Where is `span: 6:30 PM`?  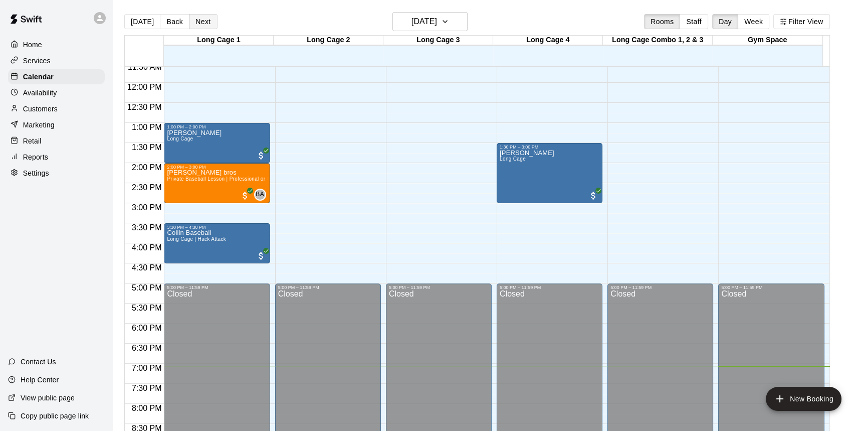
span: 6:30 PM is located at coordinates (147, 348).